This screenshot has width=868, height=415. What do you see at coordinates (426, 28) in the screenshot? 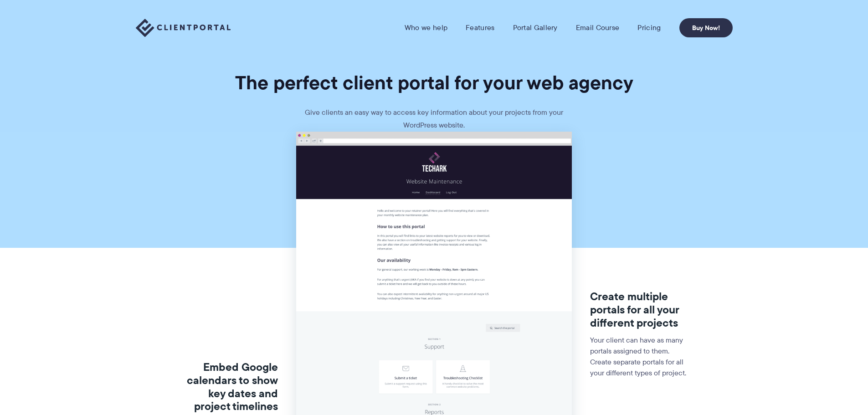
I see `a: Who we help` at bounding box center [426, 28].